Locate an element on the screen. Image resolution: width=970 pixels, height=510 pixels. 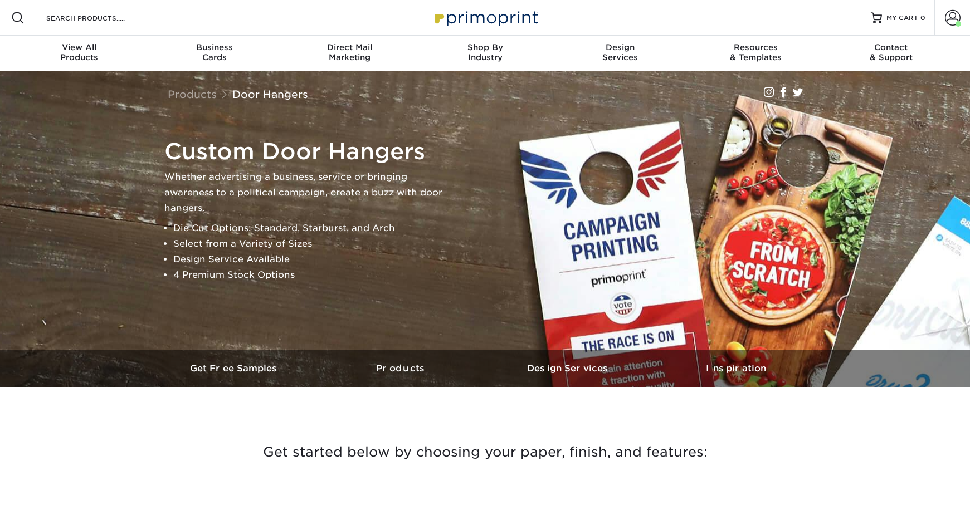
a: Design Services is located at coordinates (569, 368).